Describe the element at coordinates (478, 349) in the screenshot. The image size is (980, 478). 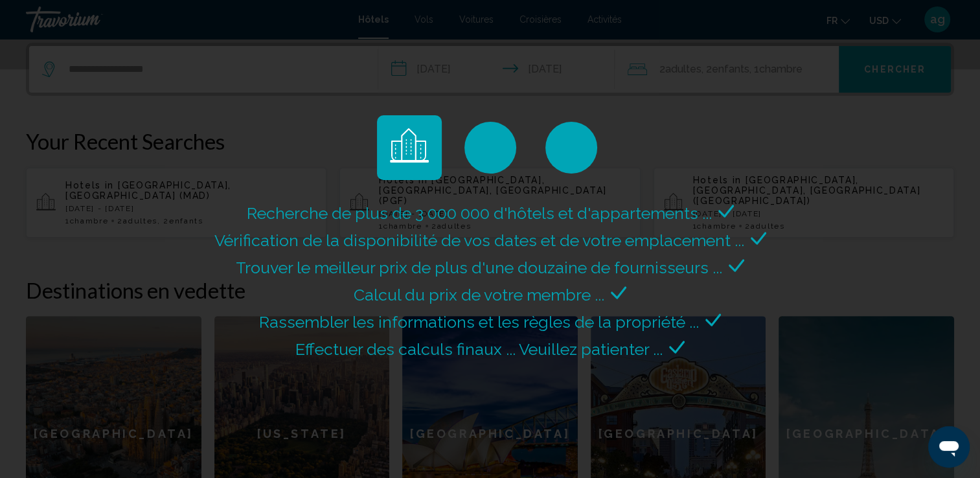
I see `span: Effectuer des calculs finaux ... Veuillez patienter ...` at that location.